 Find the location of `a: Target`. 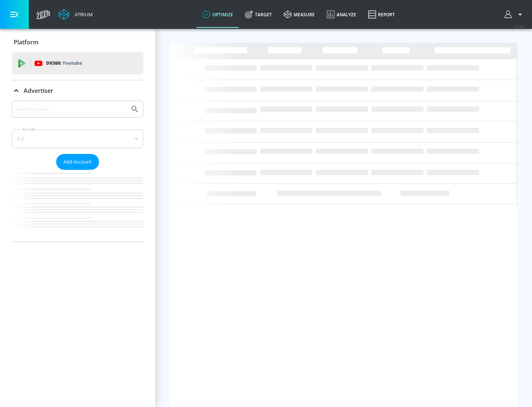

a: Target is located at coordinates (258, 15).